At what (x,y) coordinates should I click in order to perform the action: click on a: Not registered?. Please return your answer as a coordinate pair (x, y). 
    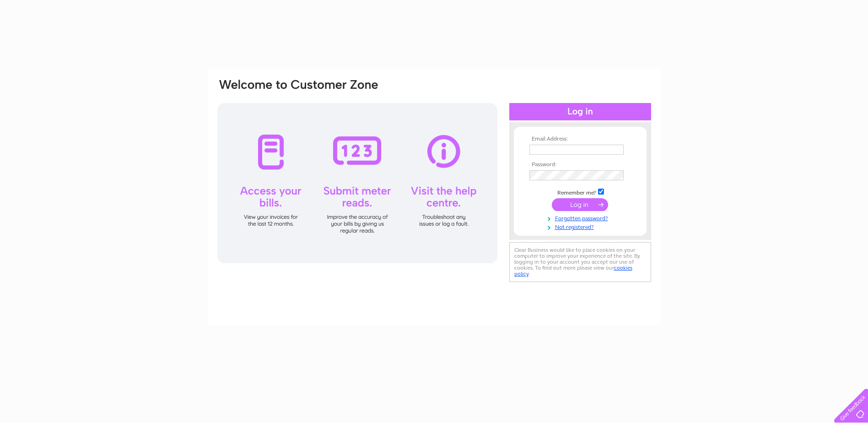
    Looking at the image, I should click on (581, 226).